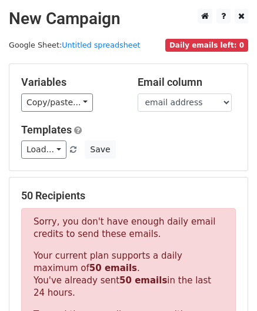  I want to click on a: Daily emails left: 0, so click(207, 45).